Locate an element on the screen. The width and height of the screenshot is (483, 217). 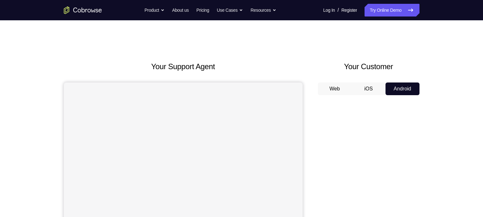
button: Resources is located at coordinates (263, 10).